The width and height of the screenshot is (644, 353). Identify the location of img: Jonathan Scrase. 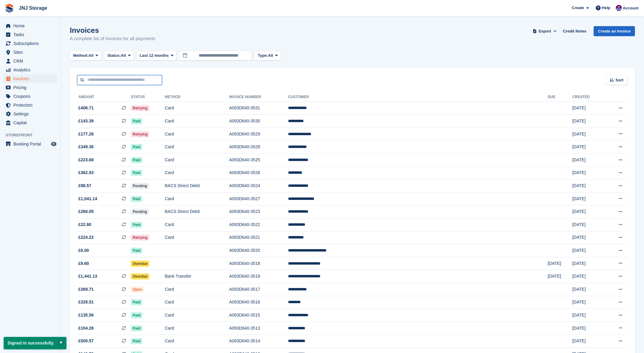
(619, 8).